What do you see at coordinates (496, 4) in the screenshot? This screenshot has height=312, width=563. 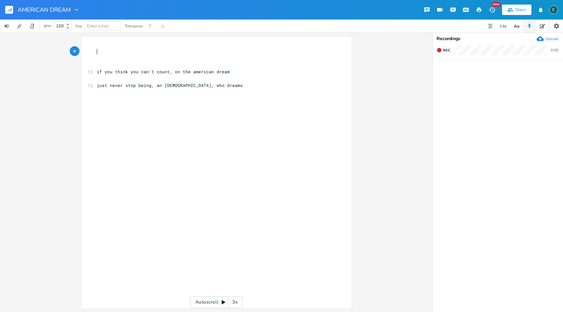 I see `div: New` at bounding box center [496, 4].